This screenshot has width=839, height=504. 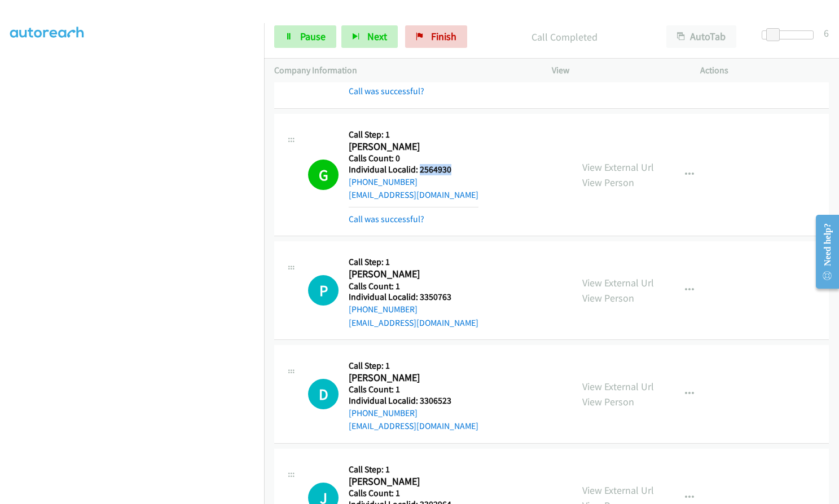 What do you see at coordinates (323, 175) in the screenshot?
I see `h1: G` at bounding box center [323, 175].